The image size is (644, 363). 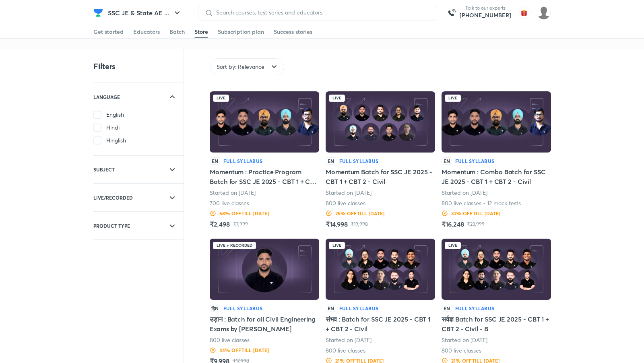 What do you see at coordinates (264, 176) in the screenshot?
I see `h5: Momentum : Practice Program Batch for SSC JE 2025 - CBT 1 + CBT 2 - Civil` at bounding box center [264, 176].